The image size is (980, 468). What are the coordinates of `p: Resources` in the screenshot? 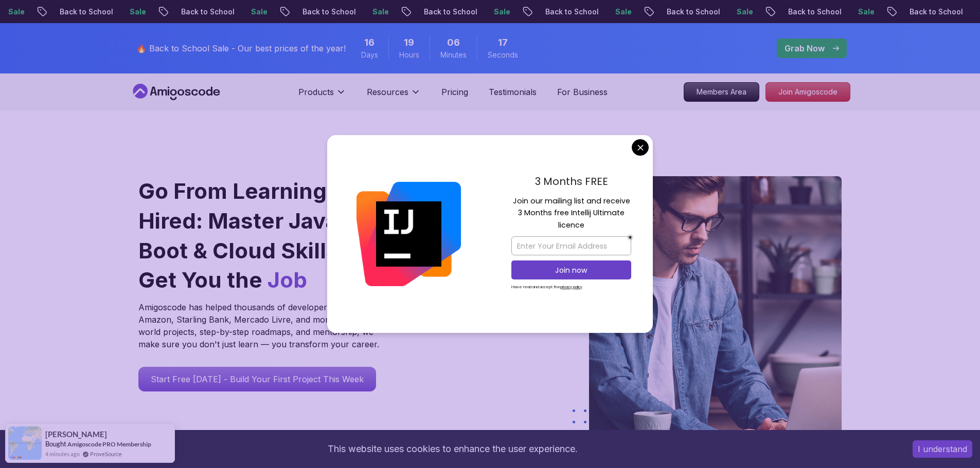 It's located at (388, 92).